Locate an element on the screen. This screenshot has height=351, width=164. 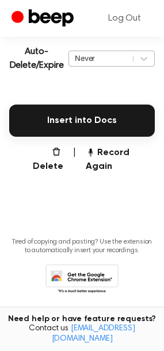
span: Contact us is located at coordinates (82, 334).